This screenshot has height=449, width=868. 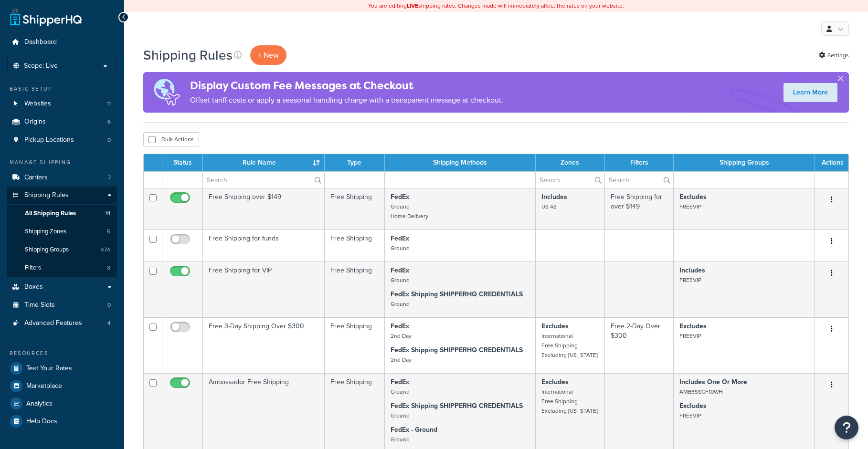 I want to click on span: All Shipping Rules, so click(x=50, y=213).